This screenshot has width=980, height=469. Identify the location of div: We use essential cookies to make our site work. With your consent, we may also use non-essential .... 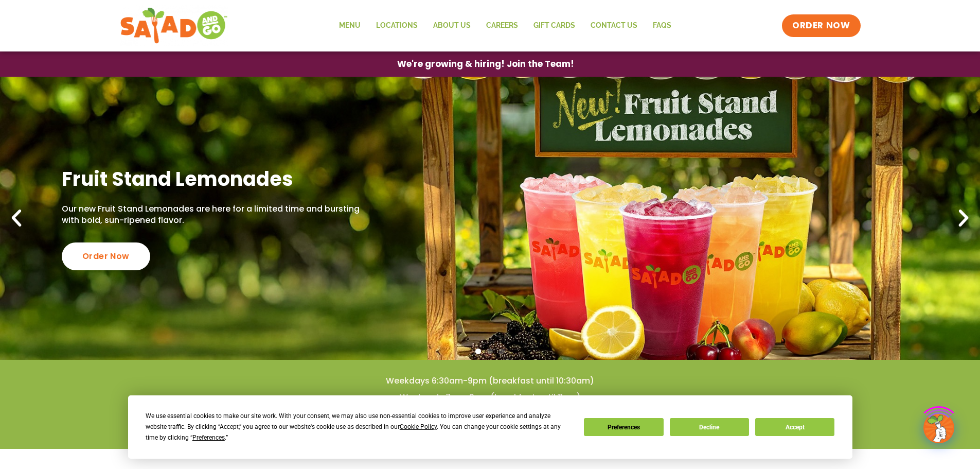
(359, 426).